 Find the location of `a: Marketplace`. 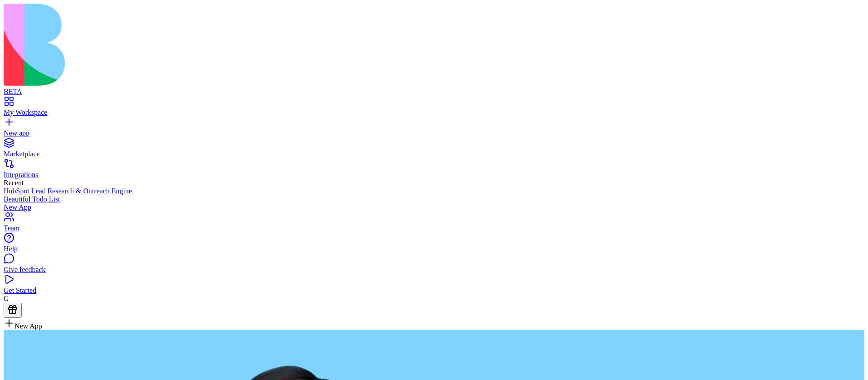

a: Marketplace is located at coordinates (434, 150).